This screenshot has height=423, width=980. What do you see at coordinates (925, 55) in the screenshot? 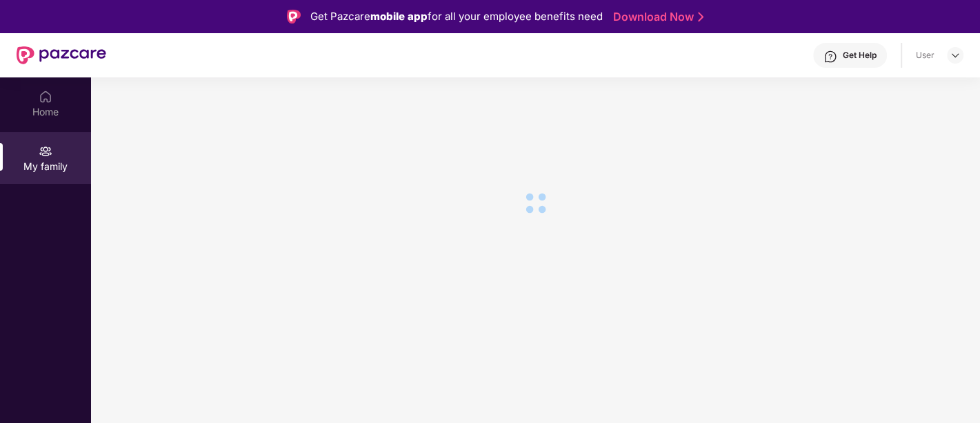
I see `div: User` at bounding box center [925, 55].